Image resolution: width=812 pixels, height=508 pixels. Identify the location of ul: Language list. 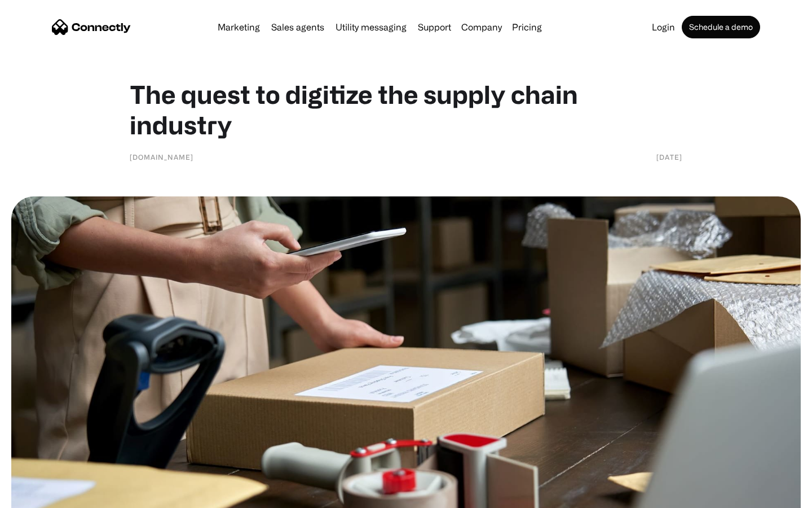
(45, 496).